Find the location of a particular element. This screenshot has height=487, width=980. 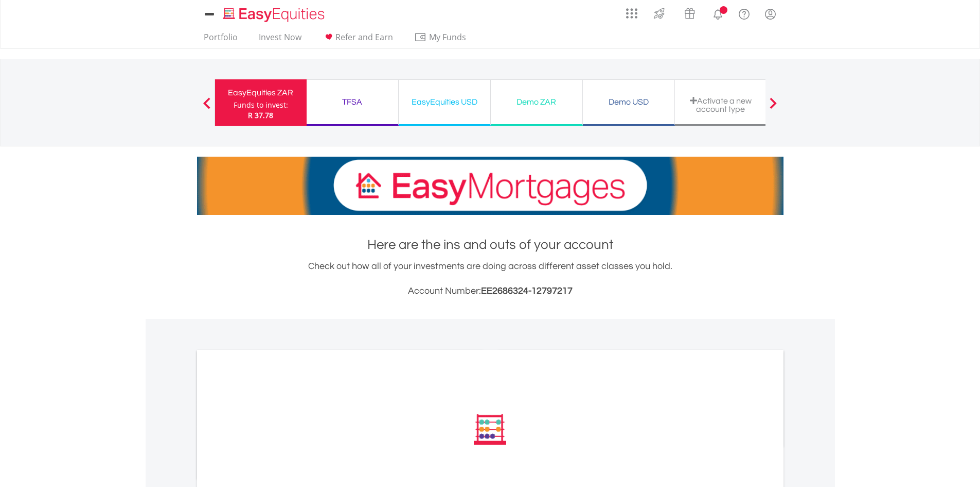

a: My Profile is located at coordinates (770, 14).